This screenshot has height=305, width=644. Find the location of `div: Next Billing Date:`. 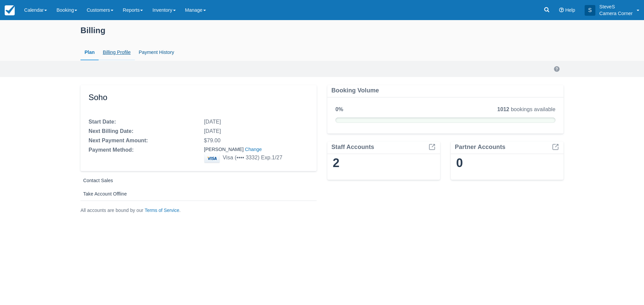

div: Next Billing Date: is located at coordinates (141, 131).